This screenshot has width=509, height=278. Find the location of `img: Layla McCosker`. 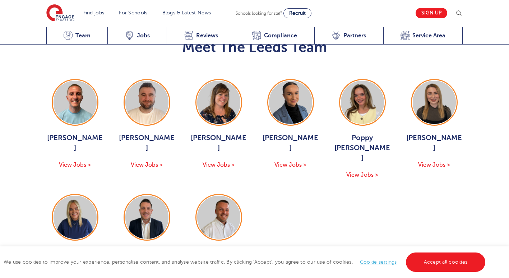

img: Layla McCosker is located at coordinates (434, 102).